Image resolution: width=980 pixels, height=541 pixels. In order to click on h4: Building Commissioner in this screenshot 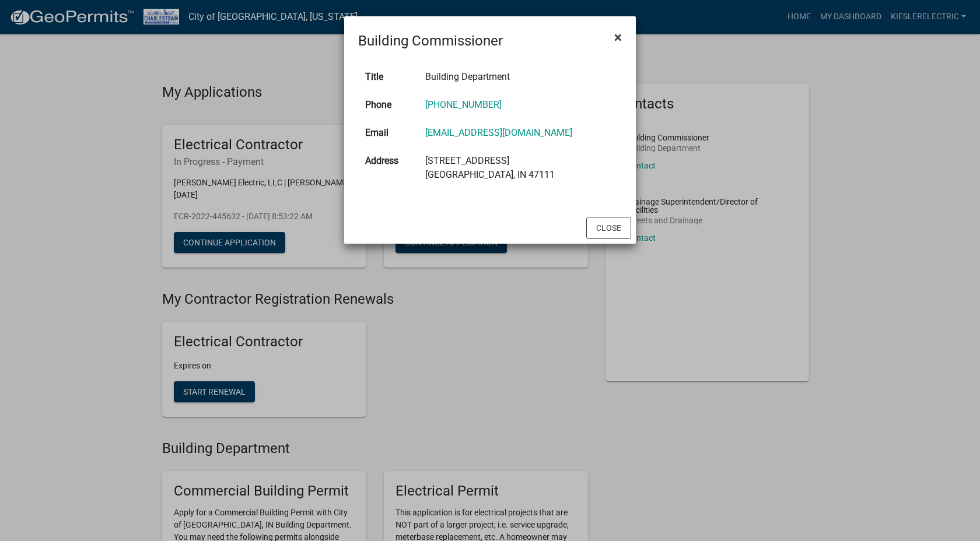, I will do `click(430, 41)`.